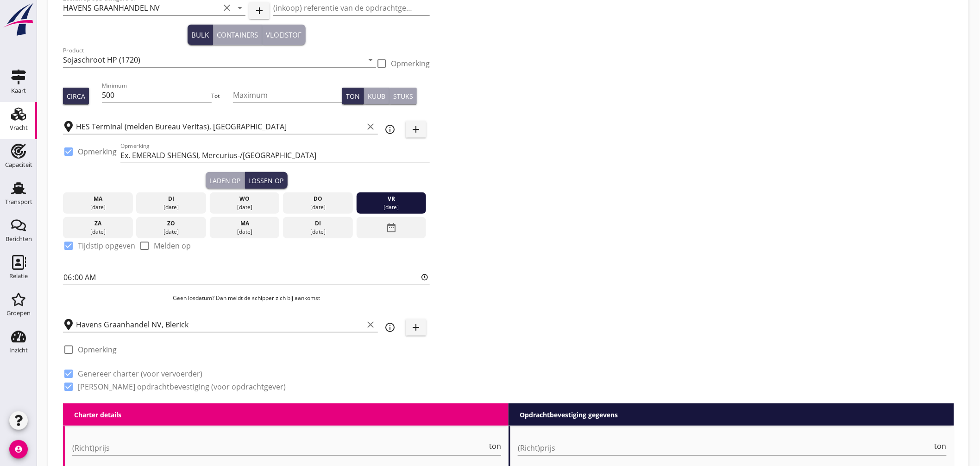 Image resolution: width=980 pixels, height=466 pixels. What do you see at coordinates (403, 96) in the screenshot?
I see `div: Stuks` at bounding box center [403, 96].